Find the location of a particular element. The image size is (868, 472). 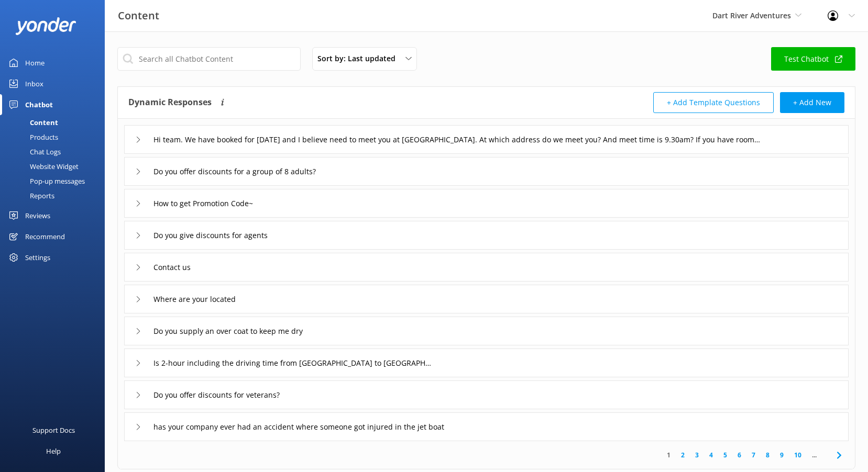

a: 6 is located at coordinates (739, 455).